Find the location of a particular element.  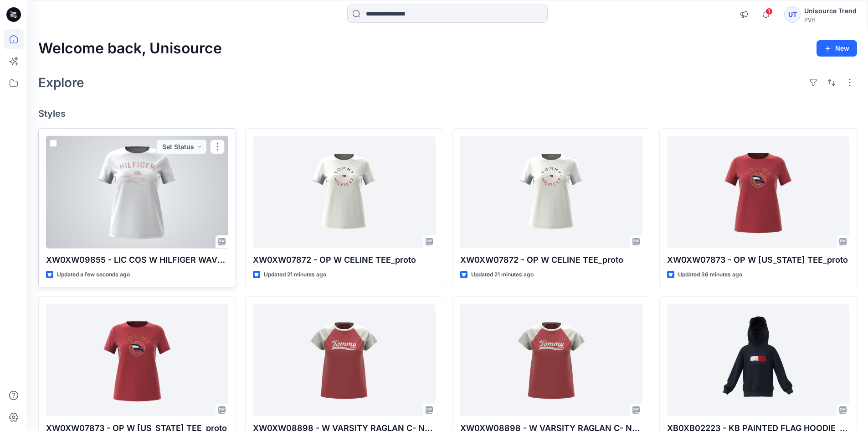

h4: Styles is located at coordinates (447, 113).